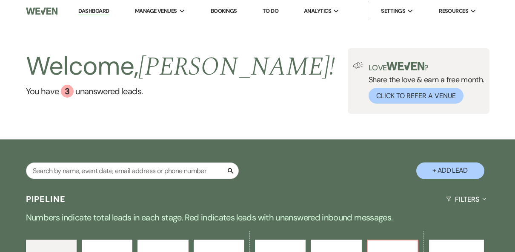  I want to click on div: 3, so click(67, 91).